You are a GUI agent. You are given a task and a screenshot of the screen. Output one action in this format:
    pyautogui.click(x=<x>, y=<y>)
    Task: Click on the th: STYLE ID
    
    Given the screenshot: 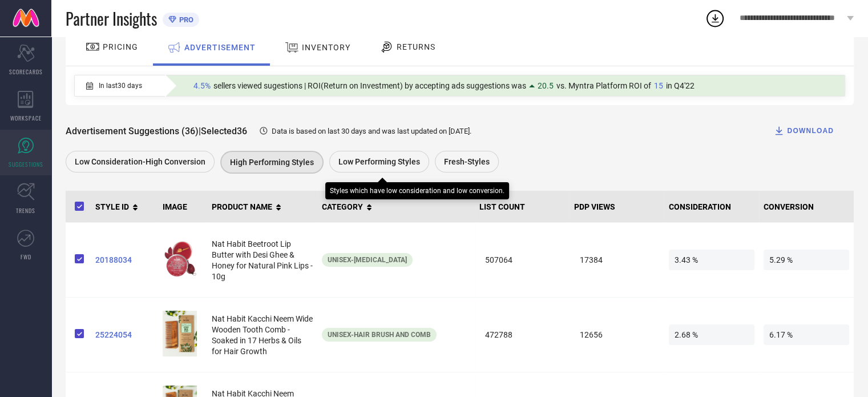 What is the action you would take?
    pyautogui.click(x=124, y=207)
    